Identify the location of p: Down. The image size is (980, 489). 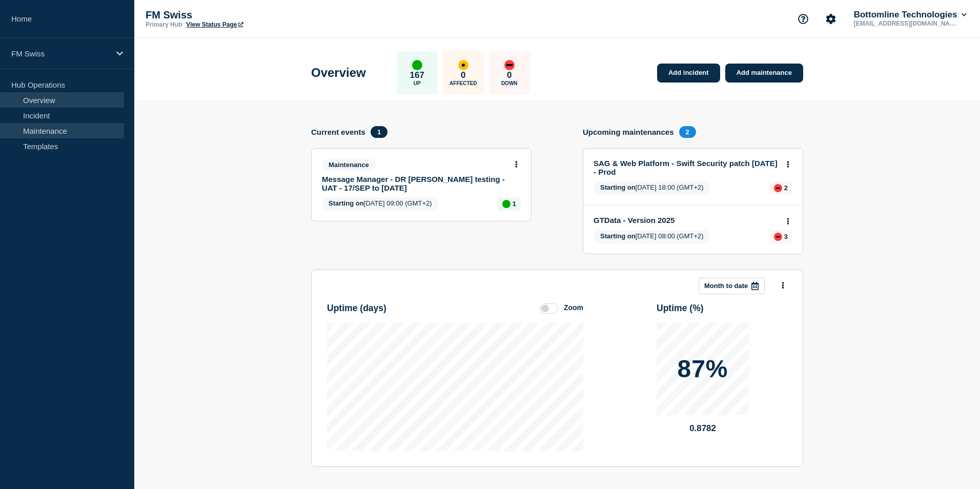
(510, 83).